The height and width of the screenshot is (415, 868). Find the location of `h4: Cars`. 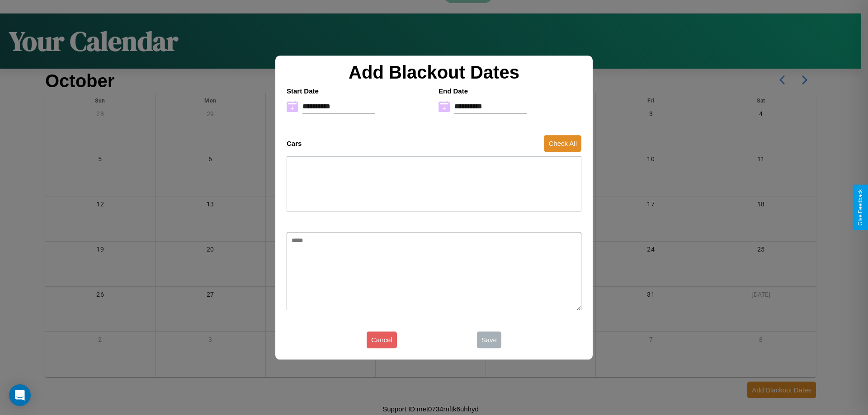

h4: Cars is located at coordinates (294, 143).